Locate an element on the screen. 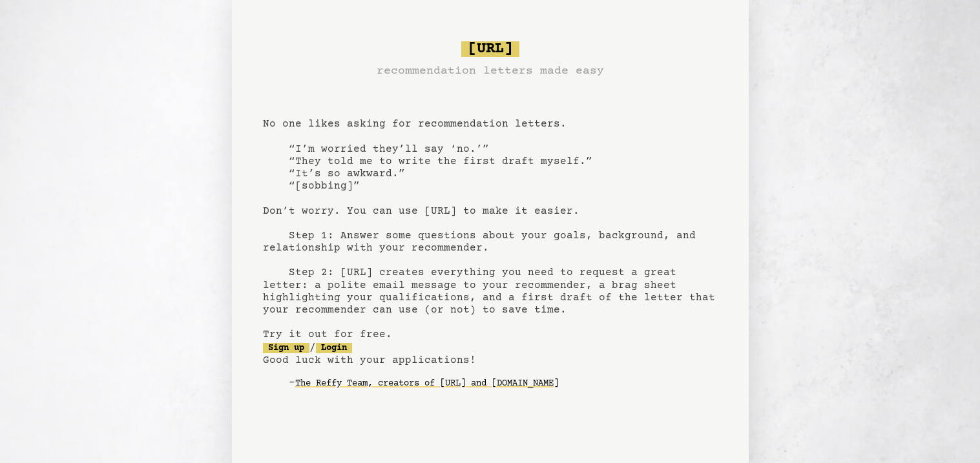  a: Login is located at coordinates (334, 348).